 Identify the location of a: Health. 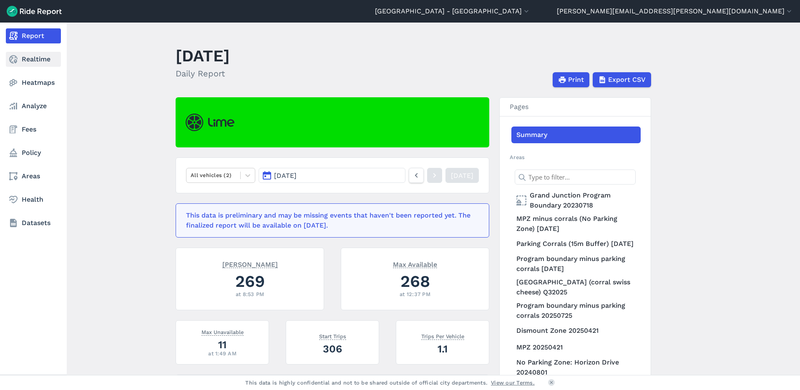
(33, 199).